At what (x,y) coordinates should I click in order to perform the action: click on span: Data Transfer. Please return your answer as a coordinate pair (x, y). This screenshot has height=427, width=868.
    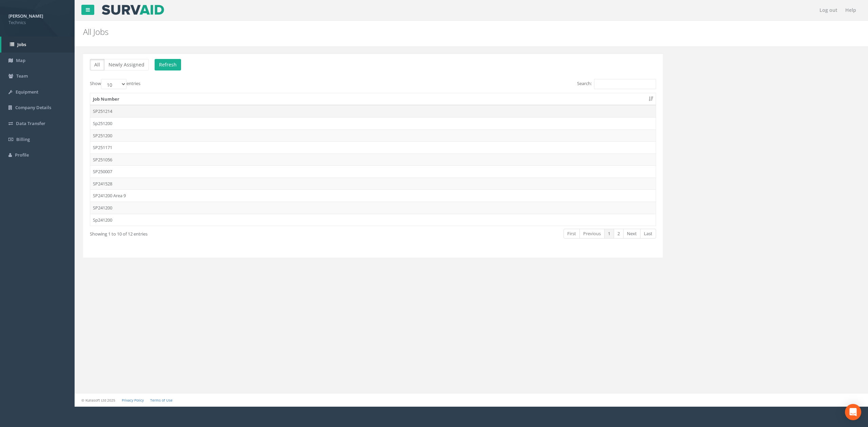
    Looking at the image, I should click on (30, 124).